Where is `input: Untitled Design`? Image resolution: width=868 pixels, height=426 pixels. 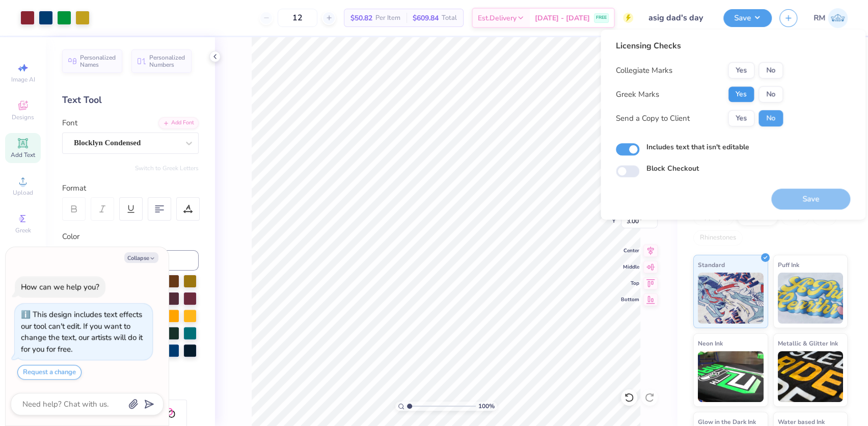 input: Untitled Design is located at coordinates (677, 18).